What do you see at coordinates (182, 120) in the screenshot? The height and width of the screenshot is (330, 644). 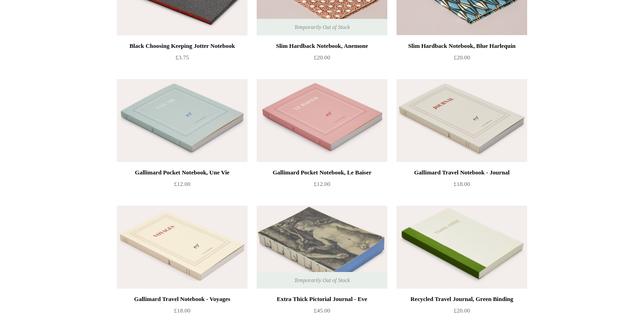 I see `a: Gallimard Pocket Notebook, Une Vie Gallimard Pocket Notebook, Une Vie` at bounding box center [182, 120].